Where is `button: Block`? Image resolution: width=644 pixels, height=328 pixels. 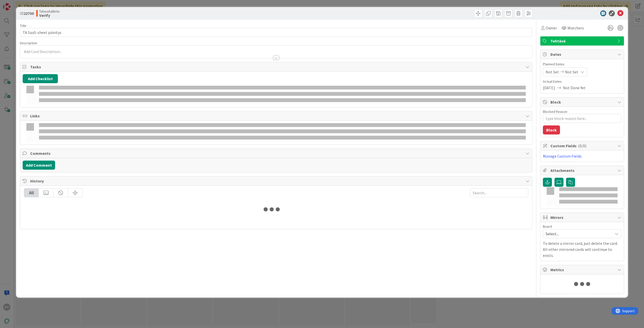
button: Block is located at coordinates (552, 130).